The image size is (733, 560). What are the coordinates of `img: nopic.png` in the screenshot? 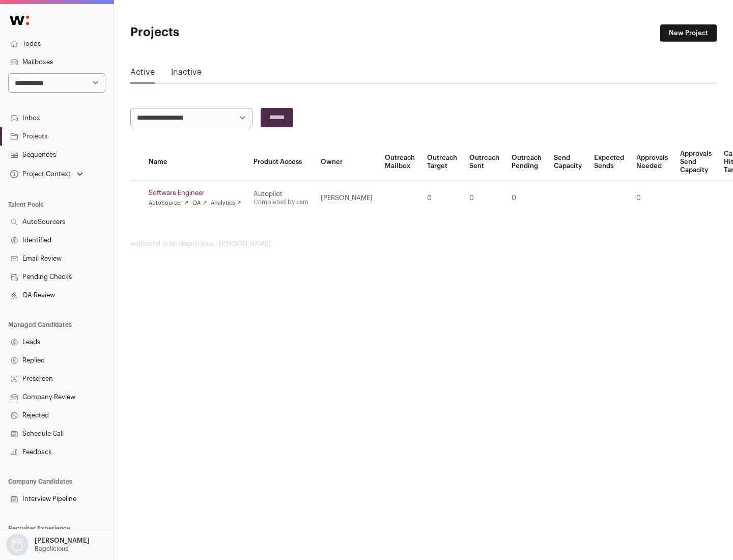 It's located at (17, 545).